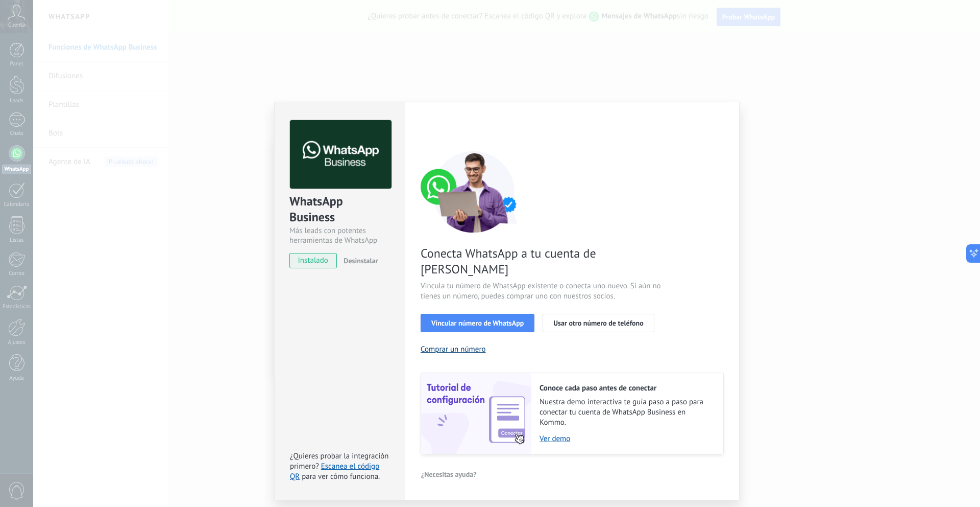 Image resolution: width=980 pixels, height=507 pixels. Describe the element at coordinates (448, 474) in the screenshot. I see `span: ¿Necesitas ayuda?` at that location.